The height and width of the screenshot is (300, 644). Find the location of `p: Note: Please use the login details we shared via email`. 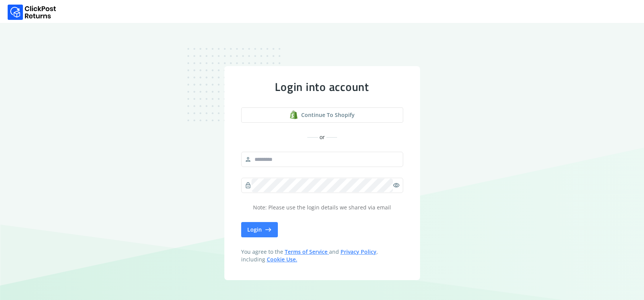

p: Note: Please use the login details we shared via email is located at coordinates (322, 207).